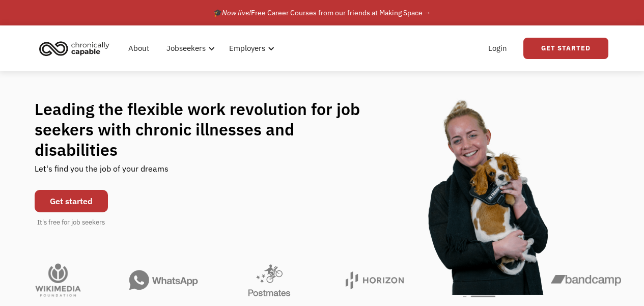 The image size is (644, 306). I want to click on a: Get started, so click(71, 201).